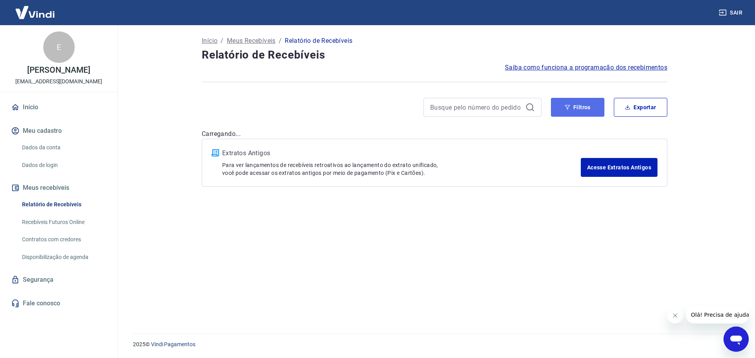  I want to click on button: Exportar, so click(641, 107).